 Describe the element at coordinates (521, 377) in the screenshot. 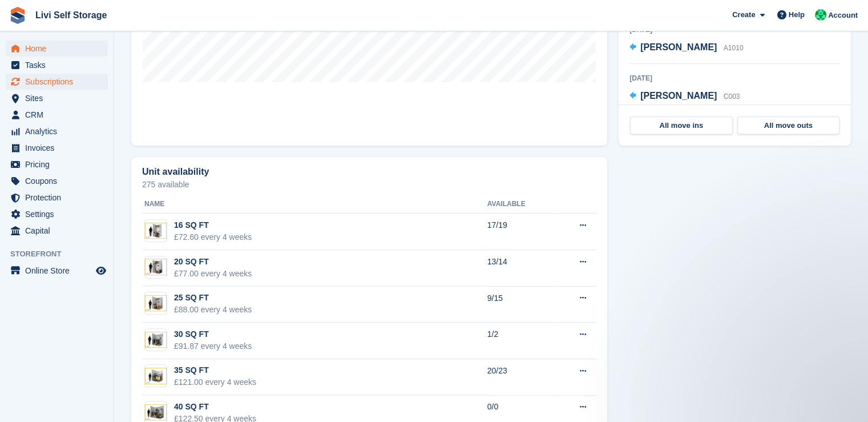

I see `td: 20/23` at that location.